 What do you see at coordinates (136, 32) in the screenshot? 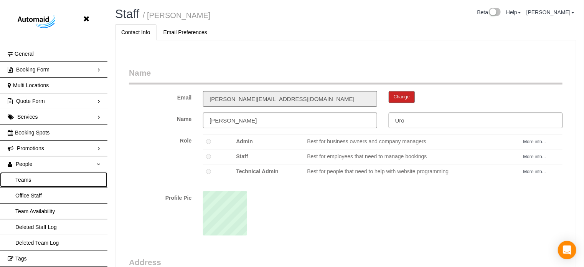
I see `a: Contact Info` at bounding box center [136, 32].